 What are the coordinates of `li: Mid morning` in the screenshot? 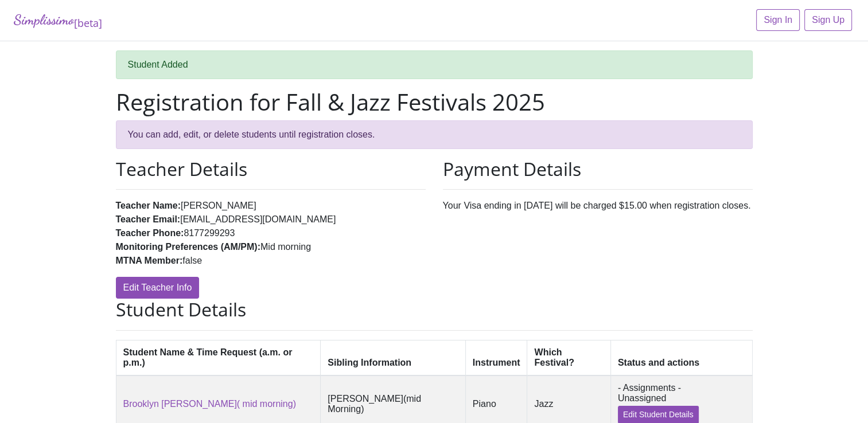 It's located at (271, 248).